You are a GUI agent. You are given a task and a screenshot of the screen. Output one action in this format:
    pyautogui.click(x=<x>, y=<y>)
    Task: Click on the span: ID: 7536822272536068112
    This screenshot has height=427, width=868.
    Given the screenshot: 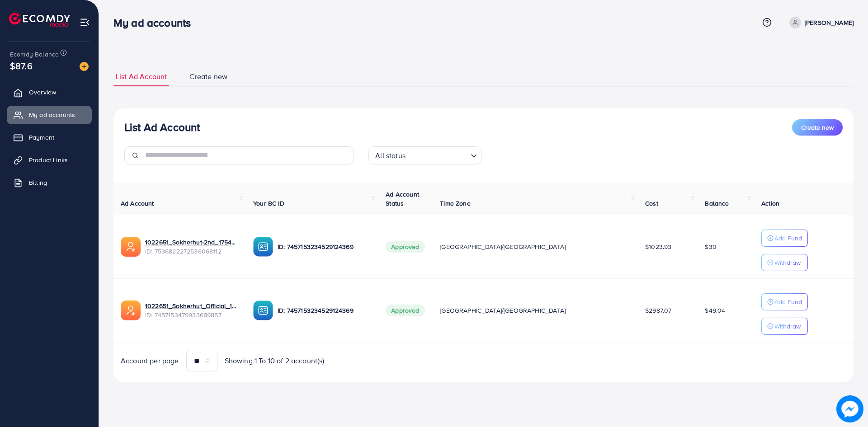 What is the action you would take?
    pyautogui.click(x=191, y=251)
    